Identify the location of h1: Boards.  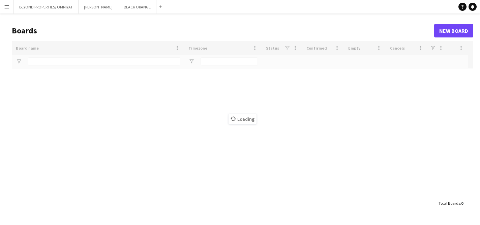
(223, 31).